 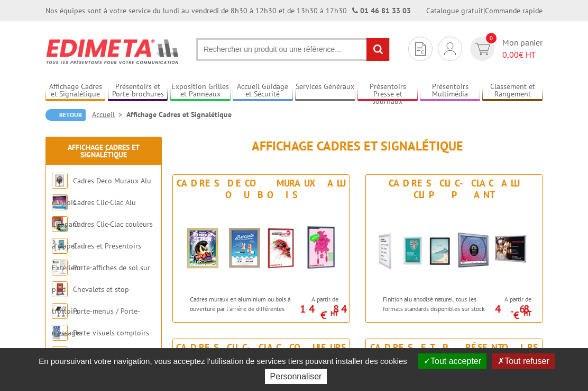 I want to click on a: Exposition Grilles et Panneaux, so click(x=200, y=91).